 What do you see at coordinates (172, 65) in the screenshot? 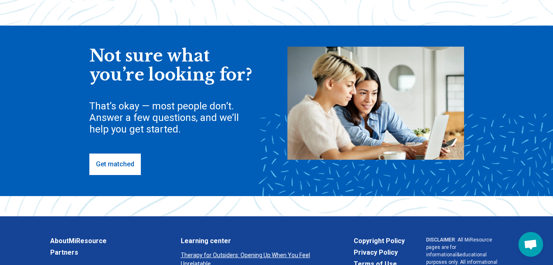
I see `div: Not sure what you’re looking for?` at bounding box center [172, 65].